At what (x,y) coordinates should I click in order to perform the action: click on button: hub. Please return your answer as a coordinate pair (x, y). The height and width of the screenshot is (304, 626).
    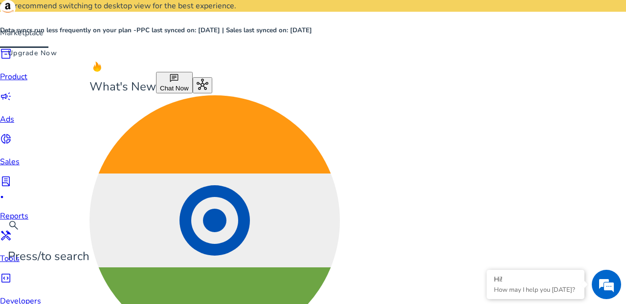
    Looking at the image, I should click on (203, 85).